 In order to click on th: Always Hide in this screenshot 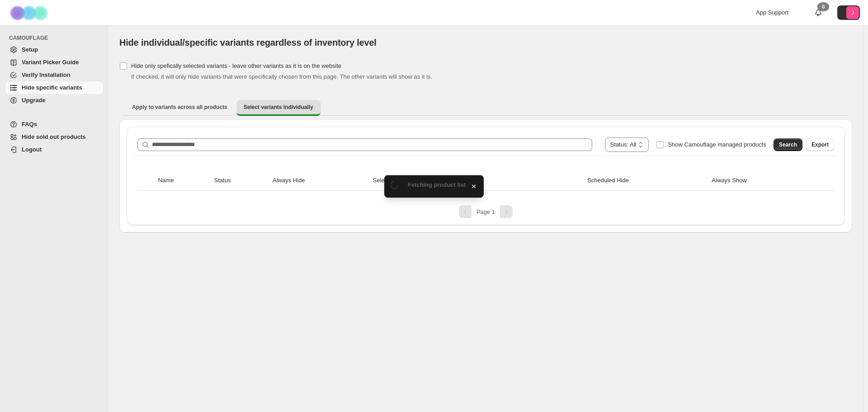, I will do `click(320, 180)`.